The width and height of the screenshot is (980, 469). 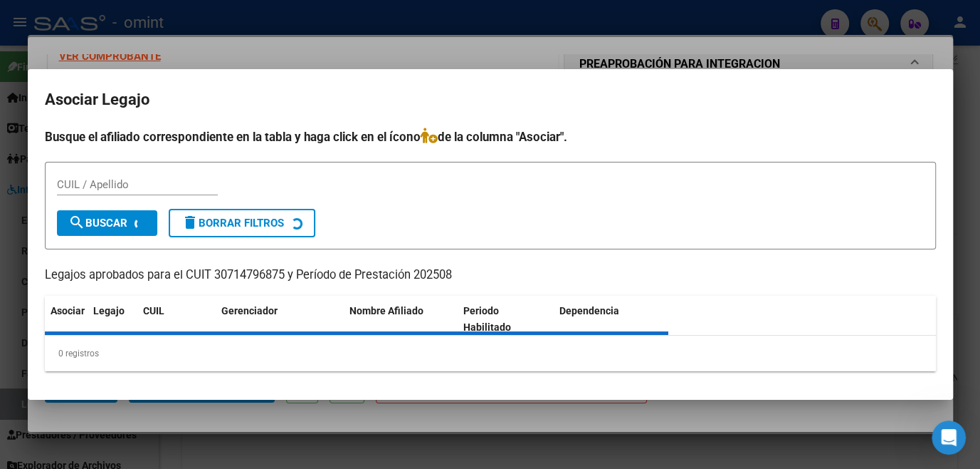 I want to click on div: 0 registros, so click(x=490, y=354).